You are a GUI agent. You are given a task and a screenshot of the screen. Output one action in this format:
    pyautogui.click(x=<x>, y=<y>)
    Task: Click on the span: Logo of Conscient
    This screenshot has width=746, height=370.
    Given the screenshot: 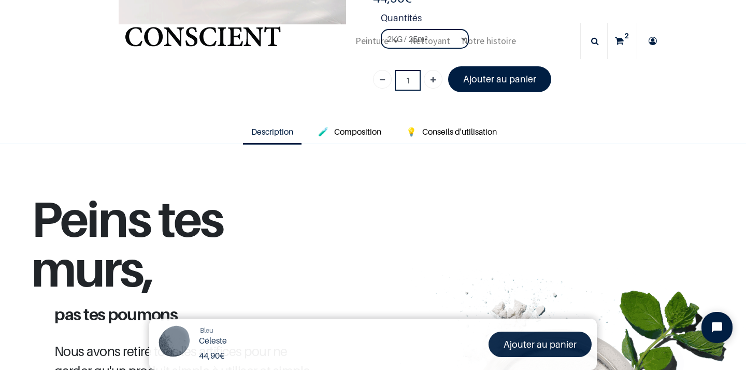 What is the action you would take?
    pyautogui.click(x=202, y=41)
    